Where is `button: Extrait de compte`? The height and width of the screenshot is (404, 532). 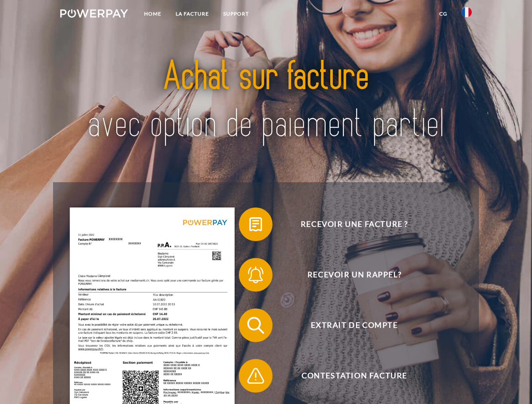
button: Extrait de compte is located at coordinates (348, 325).